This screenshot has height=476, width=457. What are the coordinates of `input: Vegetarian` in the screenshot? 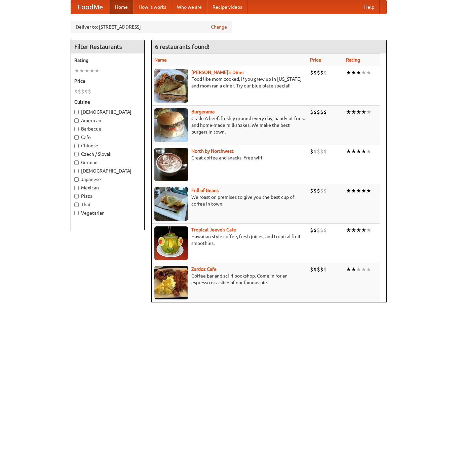 It's located at (76, 213).